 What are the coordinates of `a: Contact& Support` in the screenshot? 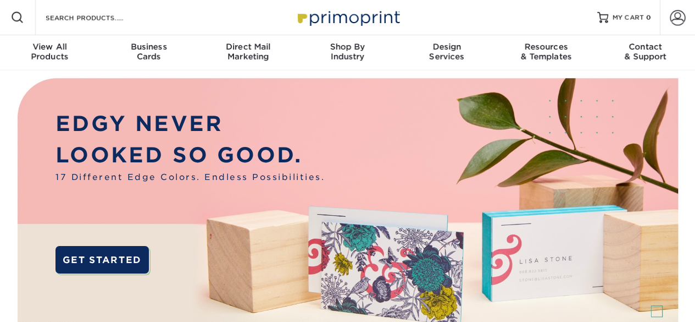 It's located at (645, 53).